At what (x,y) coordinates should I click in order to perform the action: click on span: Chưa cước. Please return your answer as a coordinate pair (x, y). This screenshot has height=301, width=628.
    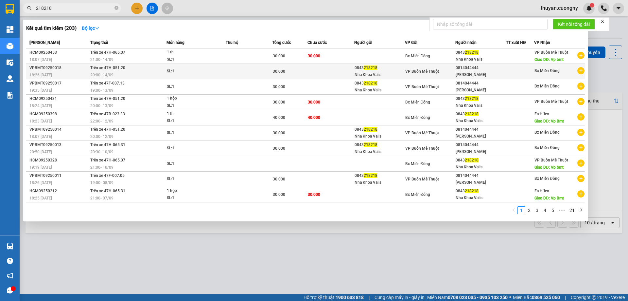
    Looking at the image, I should click on (317, 43).